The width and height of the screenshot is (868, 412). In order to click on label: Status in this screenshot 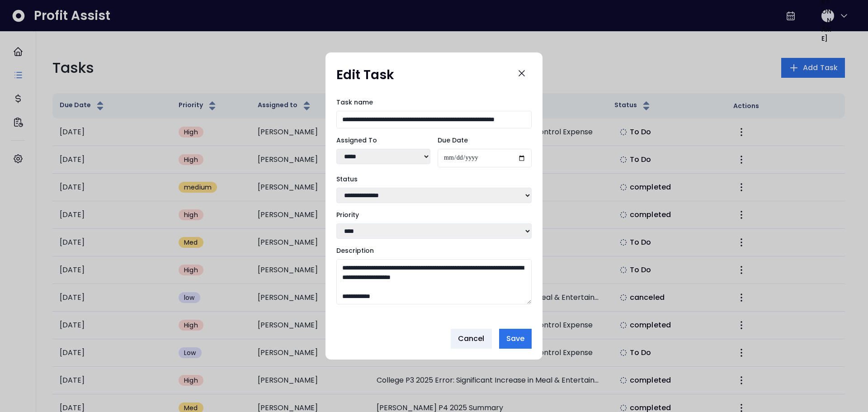, I will do `click(434, 179)`.